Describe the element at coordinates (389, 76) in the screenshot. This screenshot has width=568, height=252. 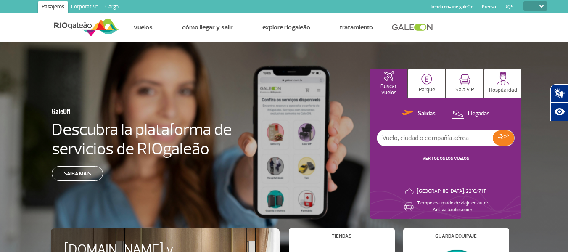
I see `img: airplaneHomeActive.svg` at that location.